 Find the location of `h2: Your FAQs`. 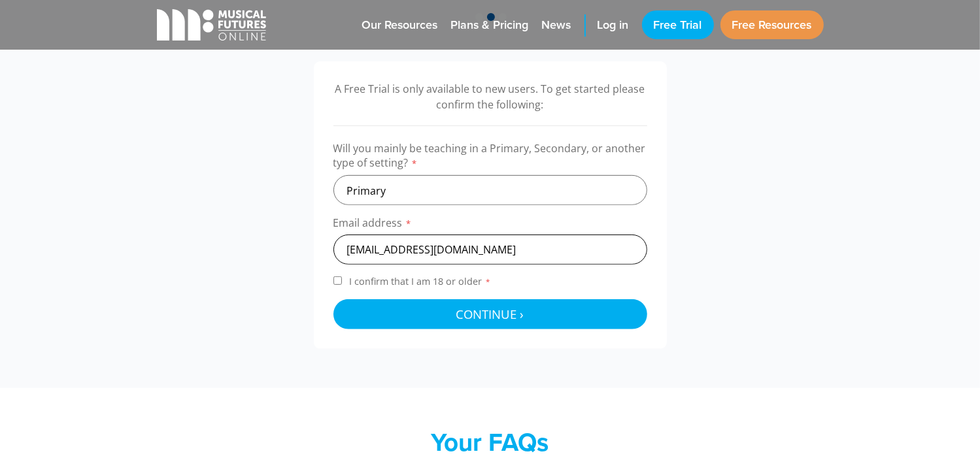

h2: Your FAQs is located at coordinates (490, 443).